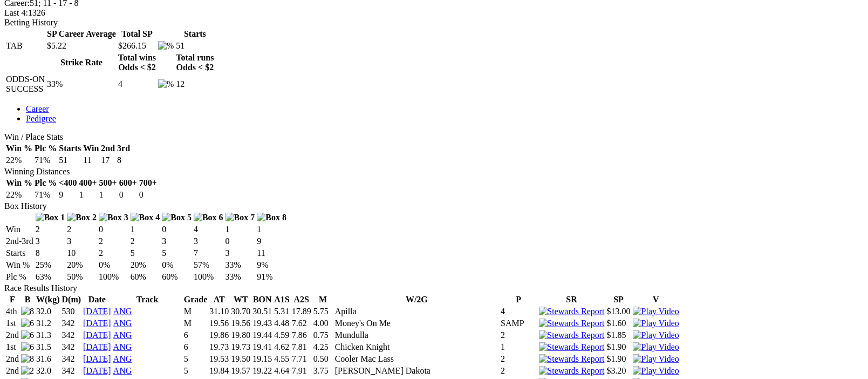  I want to click on img: Box 4, so click(145, 217).